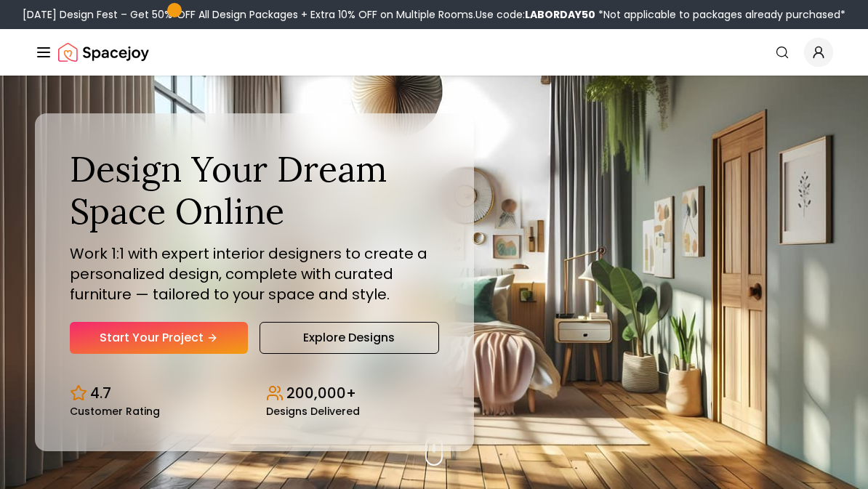 The image size is (868, 489). Describe the element at coordinates (559, 15) in the screenshot. I see `b: LABORDAY50` at that location.